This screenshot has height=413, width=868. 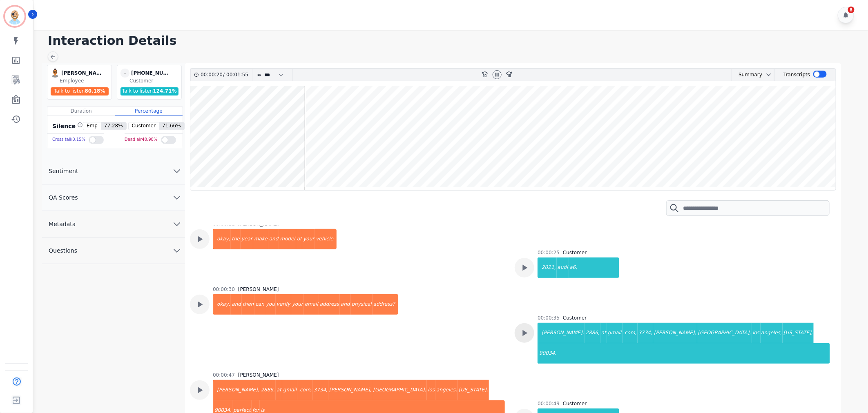 I want to click on div: you, so click(x=271, y=305).